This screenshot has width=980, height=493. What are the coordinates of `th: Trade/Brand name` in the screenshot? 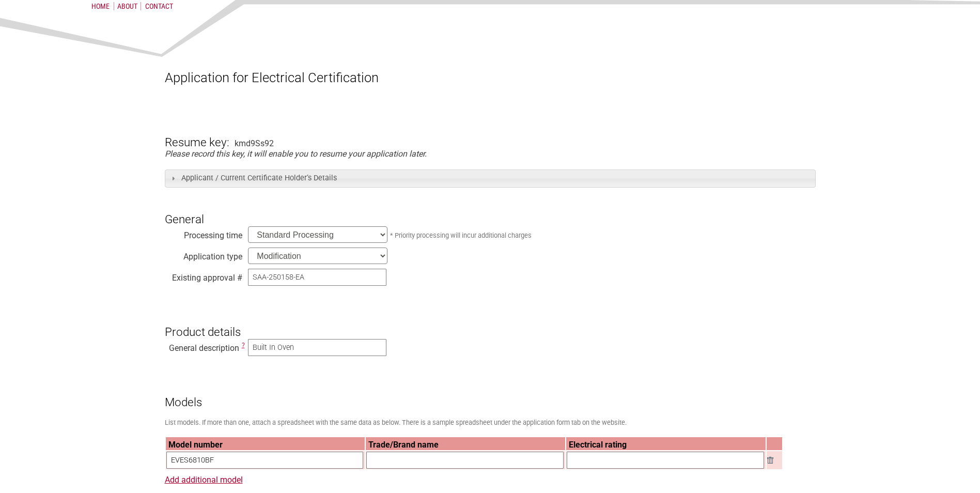 It's located at (465, 443).